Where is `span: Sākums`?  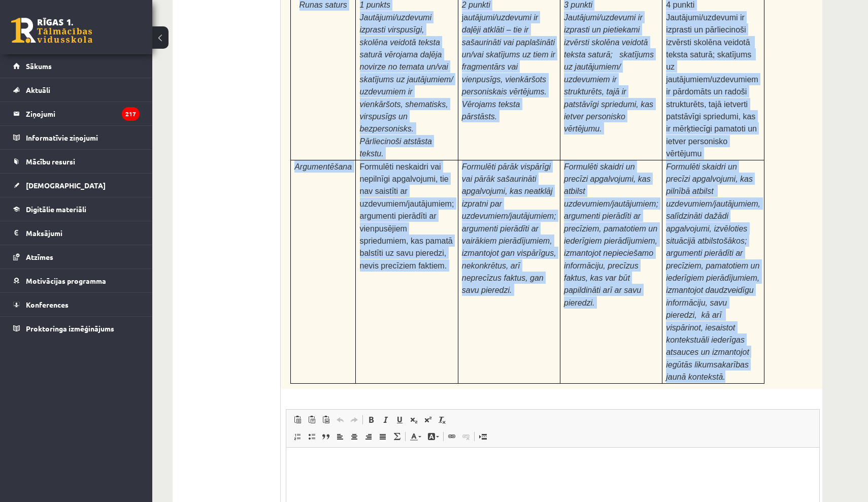 span: Sākums is located at coordinates (38, 66).